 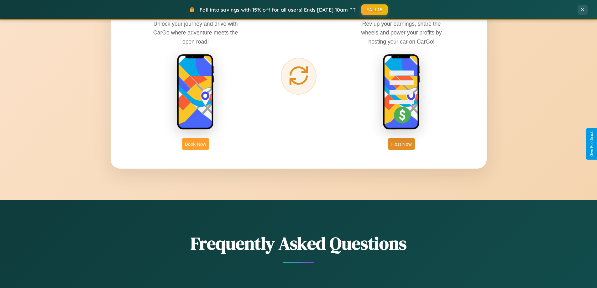 I want to click on img: host phone, so click(x=402, y=92).